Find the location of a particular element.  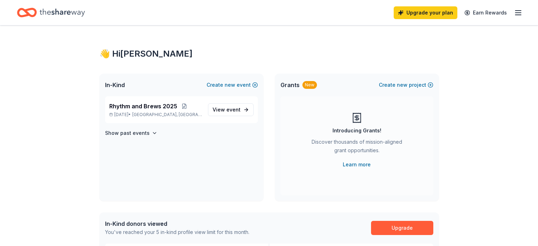

a: Home is located at coordinates (51, 12).